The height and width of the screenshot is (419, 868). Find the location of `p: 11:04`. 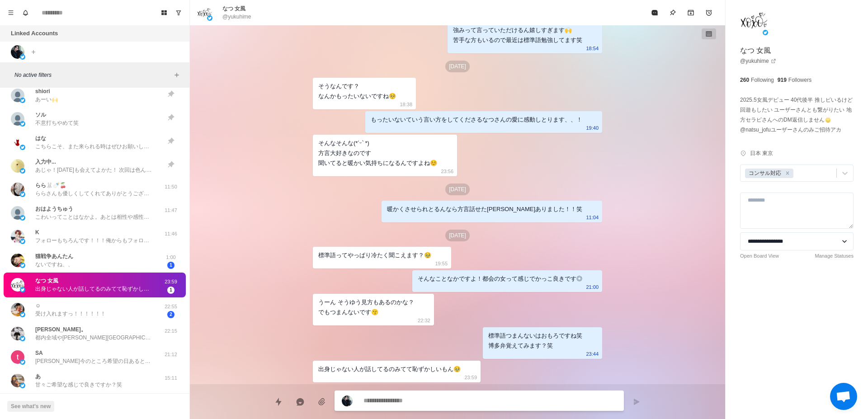

p: 11:04 is located at coordinates (592, 217).